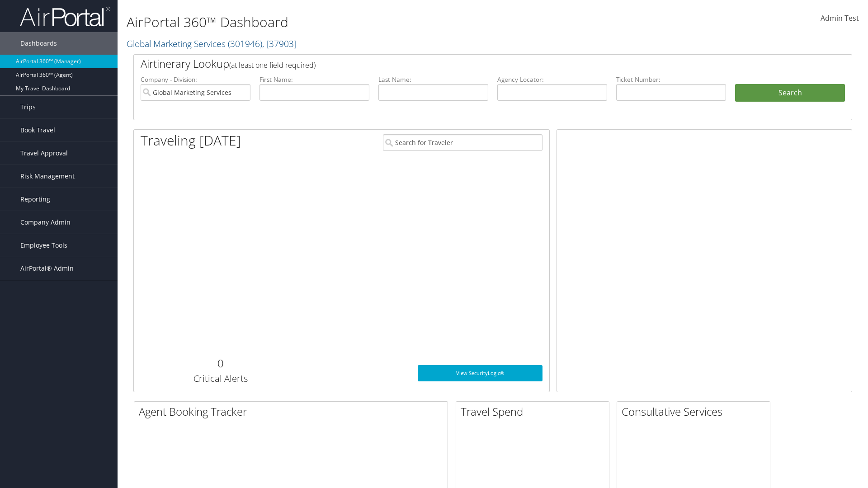 This screenshot has width=868, height=488. I want to click on span: Trips, so click(28, 107).